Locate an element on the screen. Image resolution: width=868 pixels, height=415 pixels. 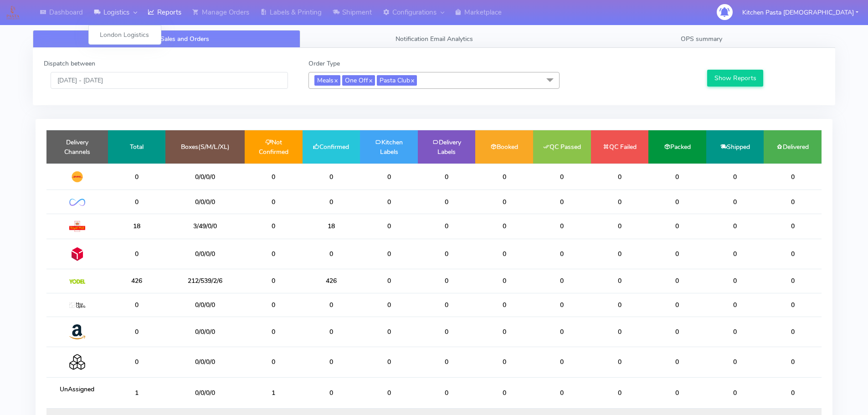
span: One Off is located at coordinates (359, 80).